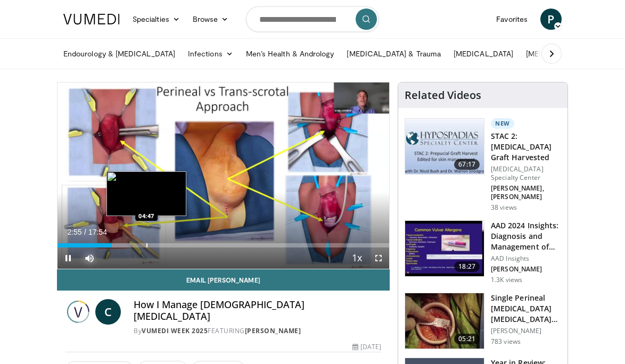  What do you see at coordinates (223, 176) in the screenshot?
I see `video-js: Video Player` at bounding box center [223, 176].